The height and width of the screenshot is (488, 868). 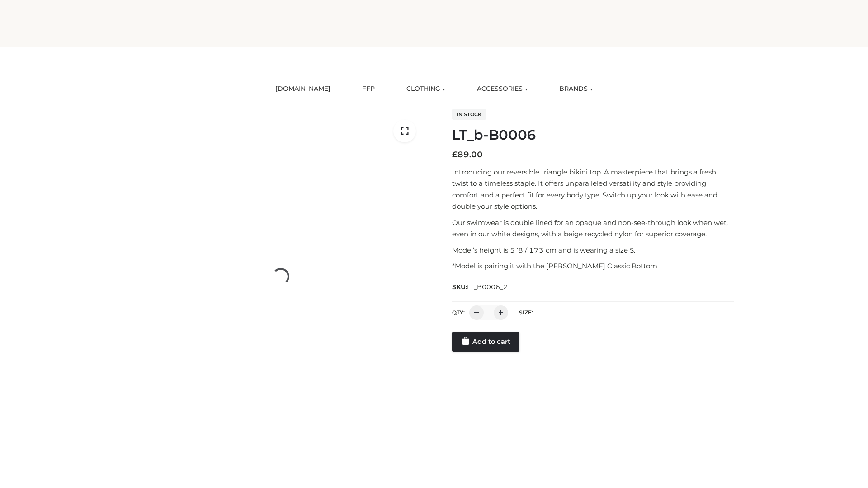 What do you see at coordinates (502, 89) in the screenshot?
I see `a: ACCESSORIES` at bounding box center [502, 89].